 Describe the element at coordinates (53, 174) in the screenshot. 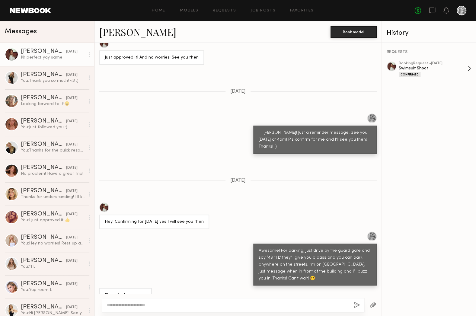

I see `div: No problem! Have a great trip!` at that location.